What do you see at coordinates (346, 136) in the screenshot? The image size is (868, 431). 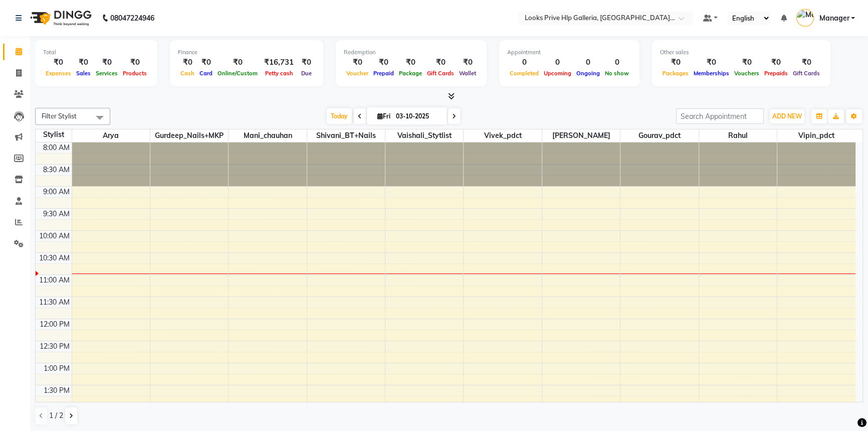 I see `span: Shivani_BT+Nails` at bounding box center [346, 136].